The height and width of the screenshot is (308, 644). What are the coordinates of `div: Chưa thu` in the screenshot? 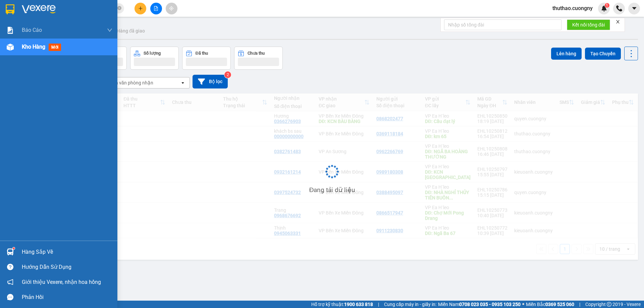 It's located at (256, 53).